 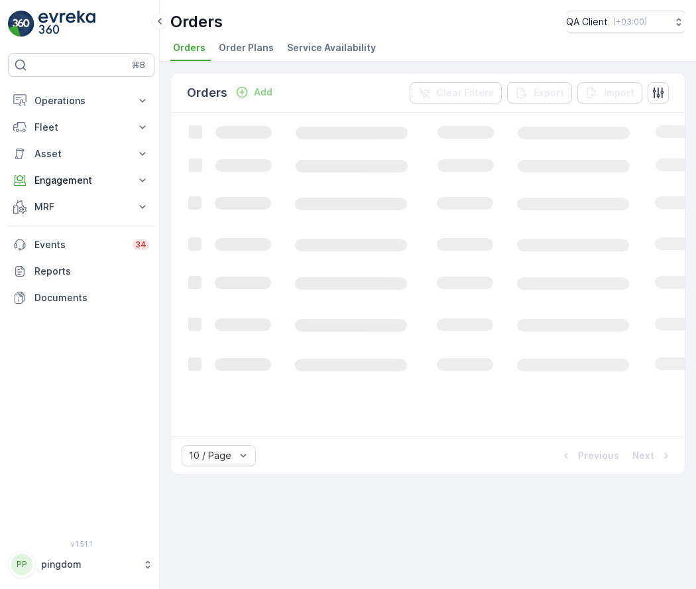 I want to click on p: 34, so click(x=141, y=245).